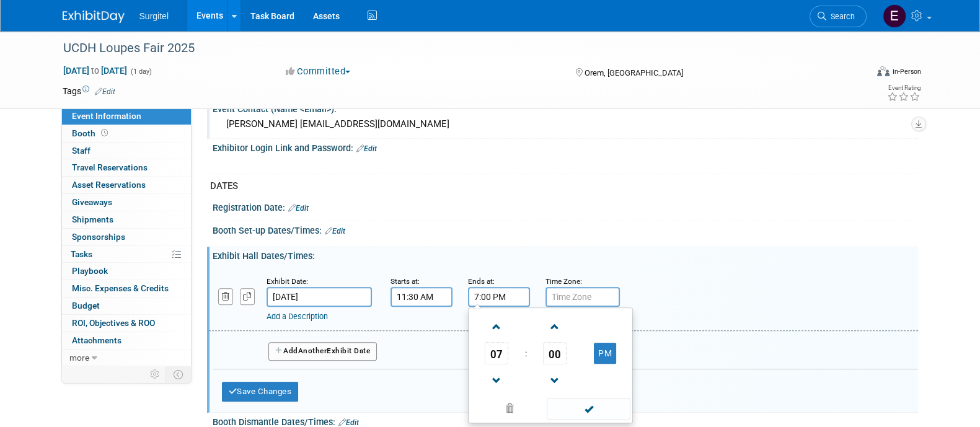 Image resolution: width=980 pixels, height=427 pixels. What do you see at coordinates (496, 326) in the screenshot?
I see `a: Increment Hour` at bounding box center [496, 326].